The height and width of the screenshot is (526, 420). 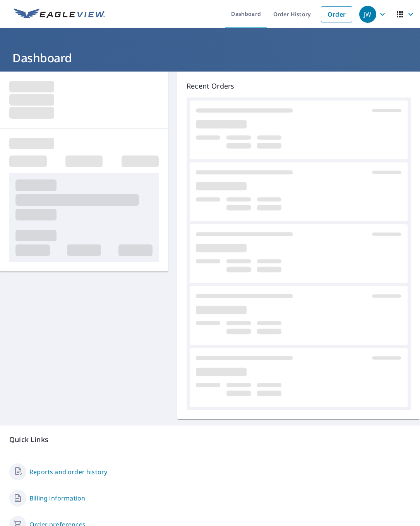 What do you see at coordinates (210, 58) in the screenshot?
I see `h1: Dashboard` at bounding box center [210, 58].